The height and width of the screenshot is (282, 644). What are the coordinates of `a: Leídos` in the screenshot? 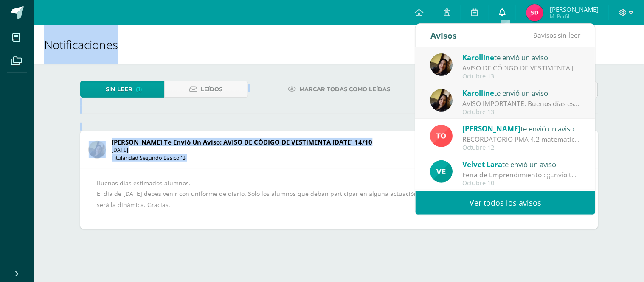 It's located at (206, 89).